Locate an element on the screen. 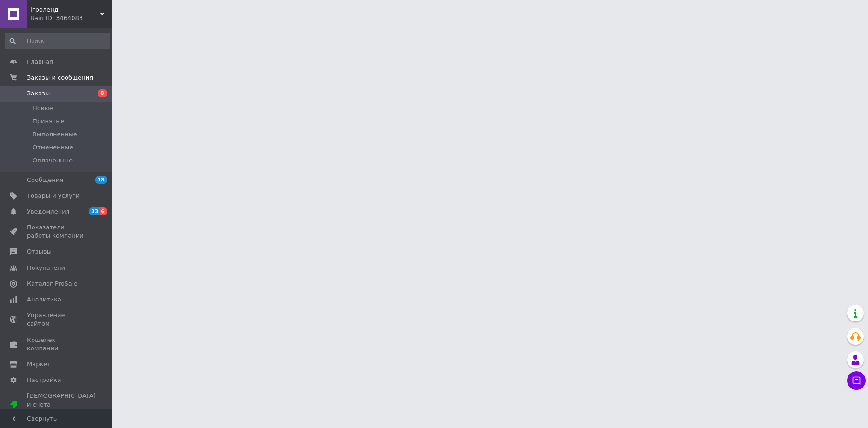 The width and height of the screenshot is (868, 428). span: Принятые is located at coordinates (48, 121).